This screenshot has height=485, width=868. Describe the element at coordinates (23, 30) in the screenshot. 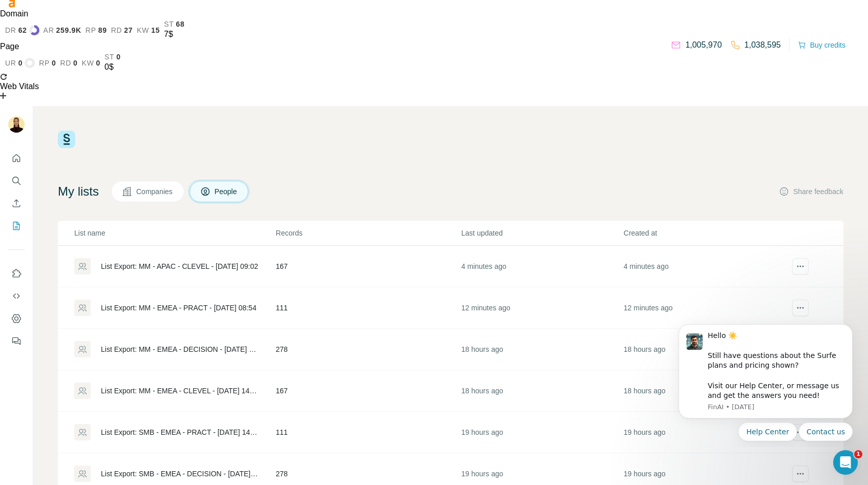

I see `span: 62` at that location.